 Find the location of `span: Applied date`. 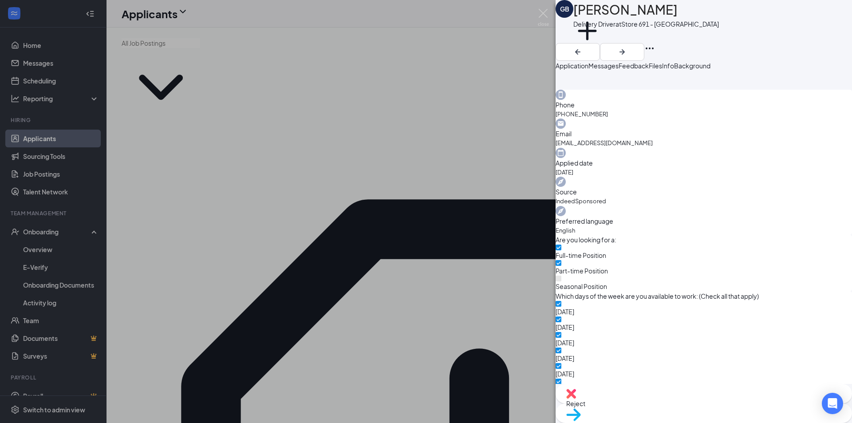

span: Applied date is located at coordinates (703, 163).